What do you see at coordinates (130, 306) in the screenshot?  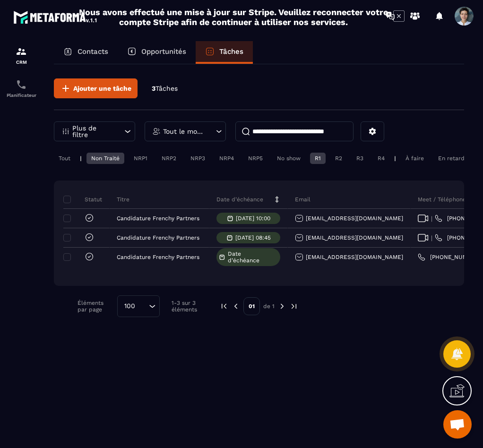 I see `span: 100` at bounding box center [130, 306].